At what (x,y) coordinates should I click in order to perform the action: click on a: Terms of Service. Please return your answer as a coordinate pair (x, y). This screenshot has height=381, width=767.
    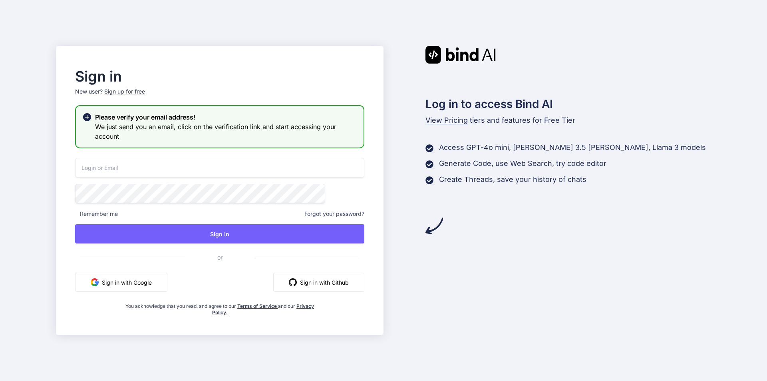
    Looking at the image, I should click on (258, 306).